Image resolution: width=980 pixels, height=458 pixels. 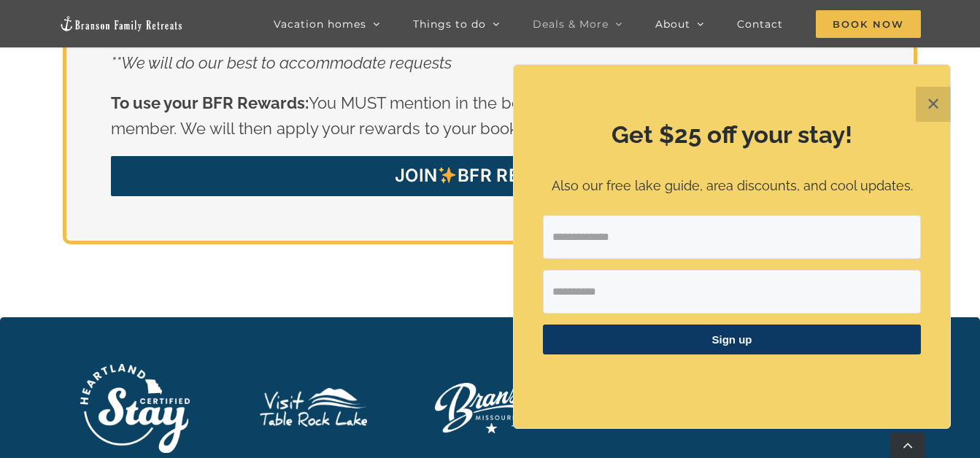 What do you see at coordinates (490, 176) in the screenshot?
I see `a: JOIN✨BFR REWARDS` at bounding box center [490, 176].